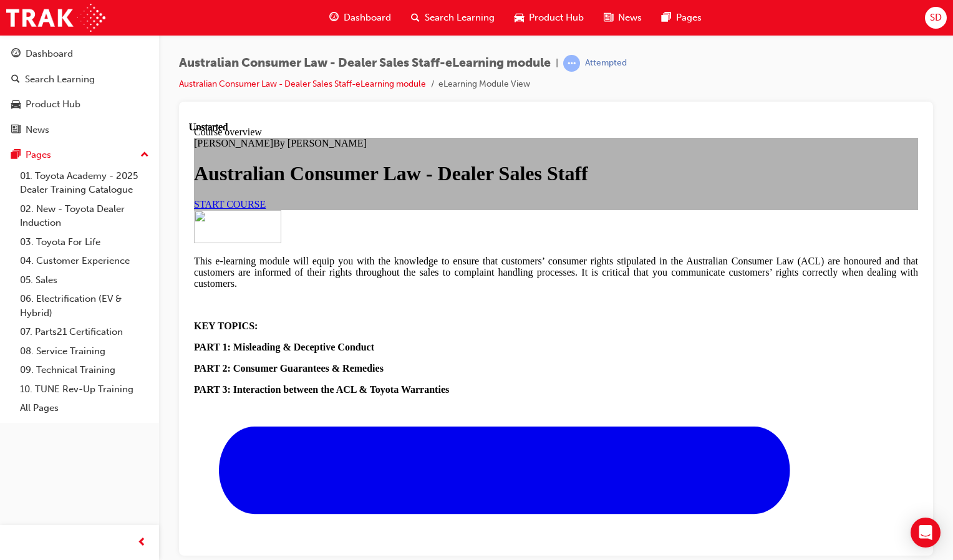 The width and height of the screenshot is (953, 560). What do you see at coordinates (85, 370) in the screenshot?
I see `a: 09. Technical Training` at bounding box center [85, 370].